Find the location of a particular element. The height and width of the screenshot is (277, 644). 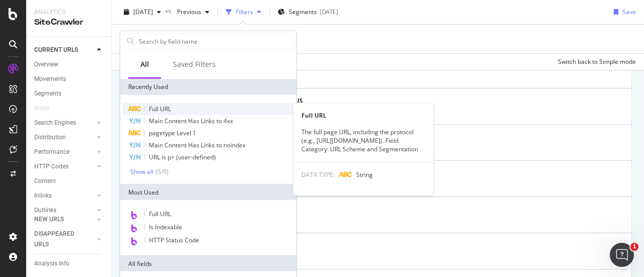

span: String is located at coordinates (364, 174).